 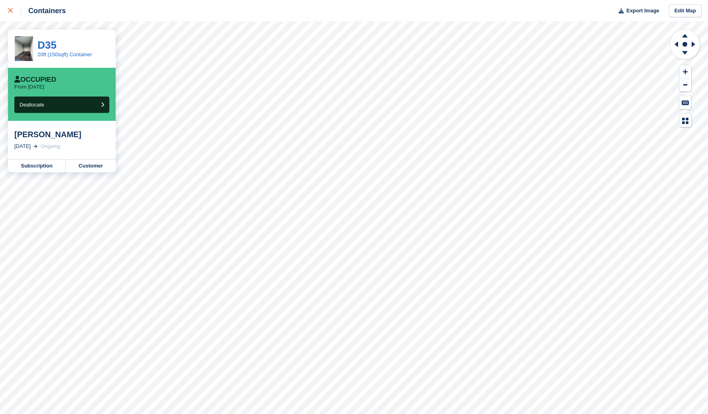 I want to click on button: Zoom Out, so click(x=686, y=85).